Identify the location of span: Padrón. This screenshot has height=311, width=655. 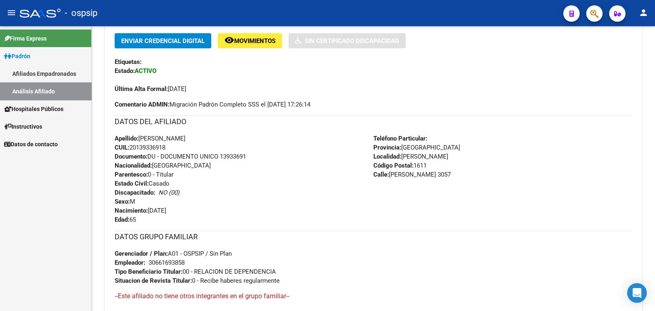
(17, 56).